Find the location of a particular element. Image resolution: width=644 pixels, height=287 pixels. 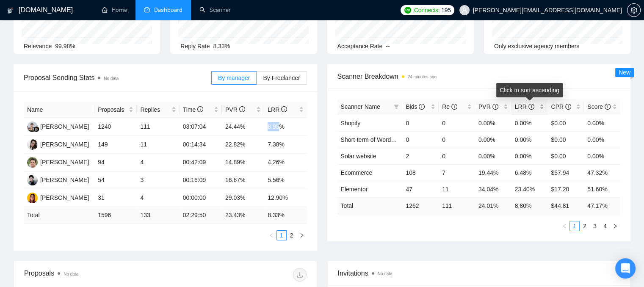

span: Bids is located at coordinates (415, 107).